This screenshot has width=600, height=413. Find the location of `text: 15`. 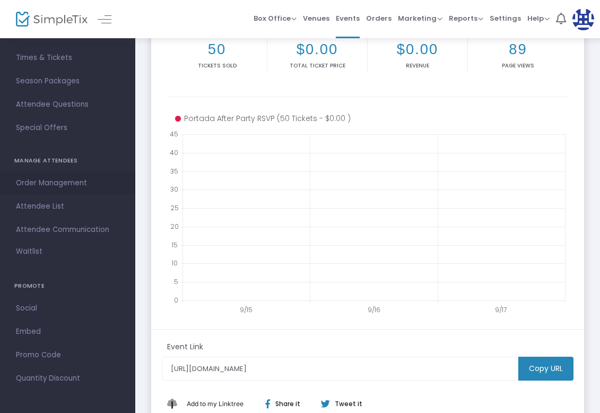

text: 15 is located at coordinates (175, 245).